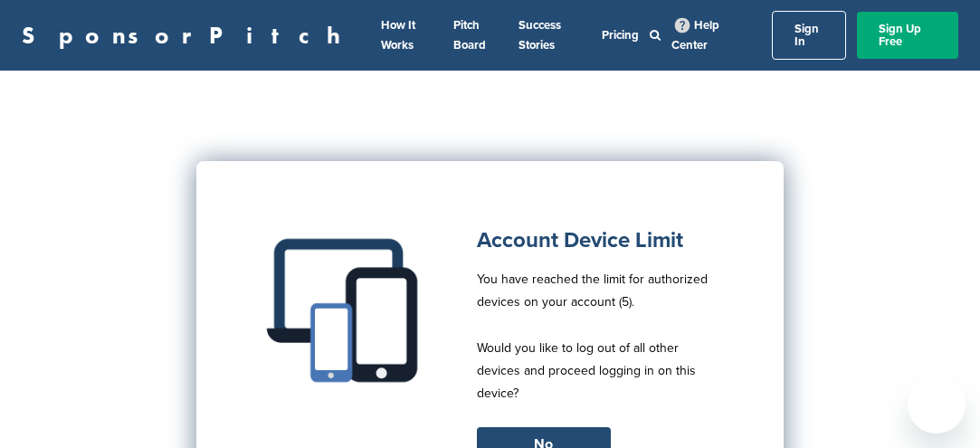  What do you see at coordinates (539, 36) in the screenshot?
I see `a: Success Stories` at bounding box center [539, 36].